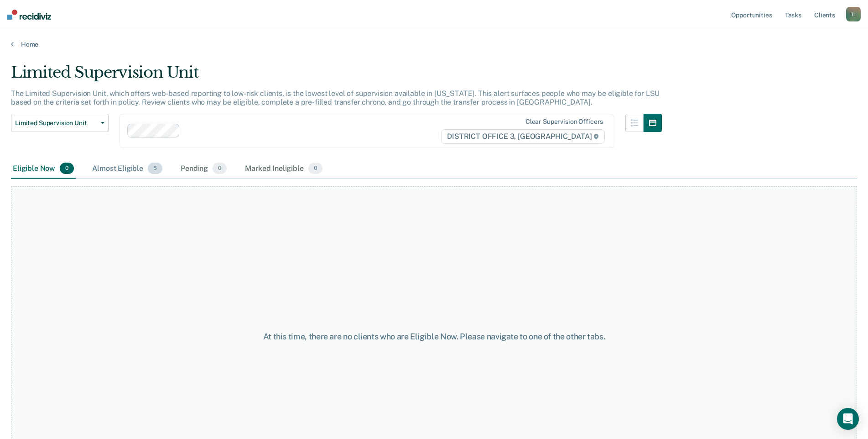 The image size is (868, 439). What do you see at coordinates (848, 419) in the screenshot?
I see `div: Open Intercom Messenger` at bounding box center [848, 419].